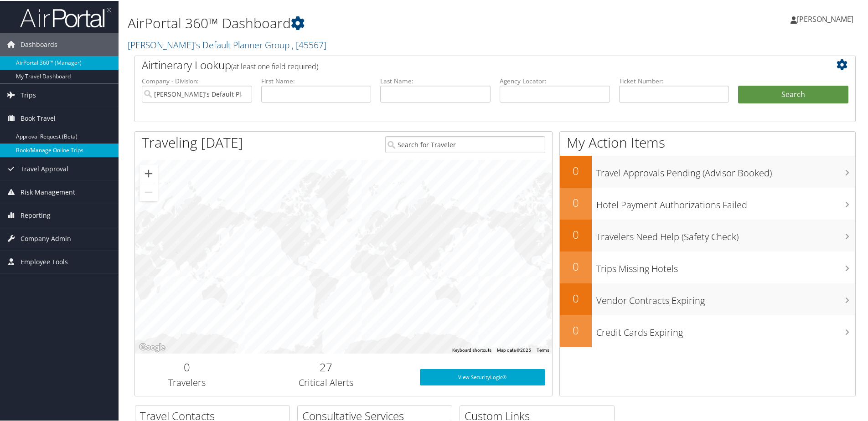  What do you see at coordinates (187, 382) in the screenshot?
I see `h3: Travelers` at bounding box center [187, 382].